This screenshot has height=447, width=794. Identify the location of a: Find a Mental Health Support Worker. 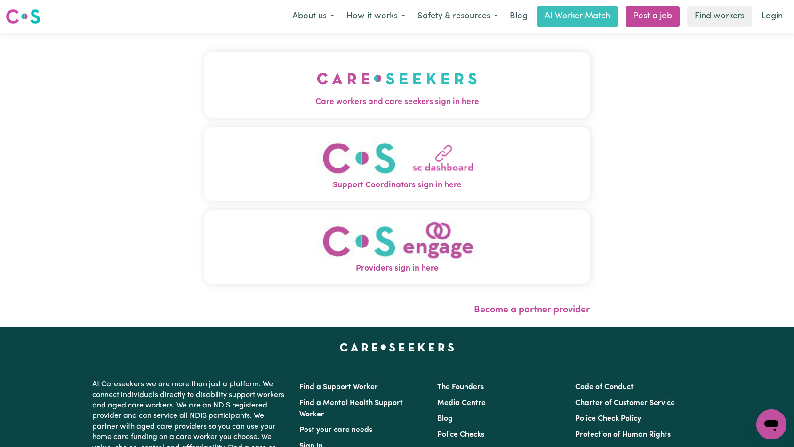
(351, 409).